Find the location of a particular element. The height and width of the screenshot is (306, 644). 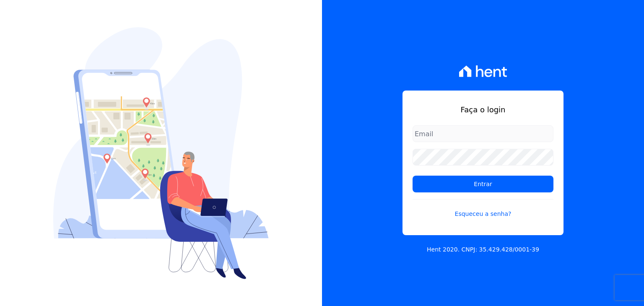

a: Esqueceu a senha? is located at coordinates (483, 209).